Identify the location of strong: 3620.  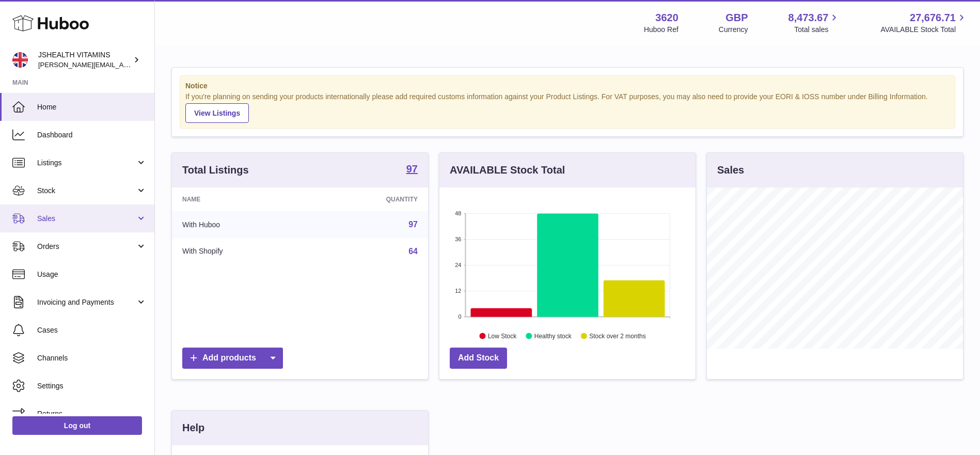
(666, 18).